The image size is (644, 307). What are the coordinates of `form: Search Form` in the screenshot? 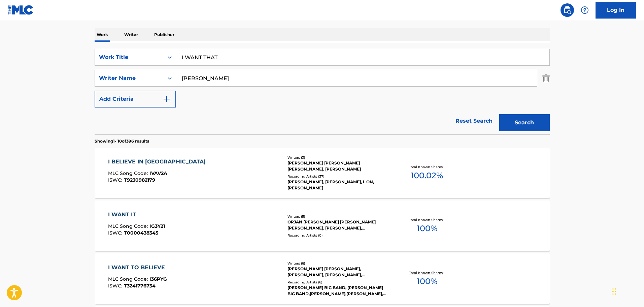 It's located at (322, 92).